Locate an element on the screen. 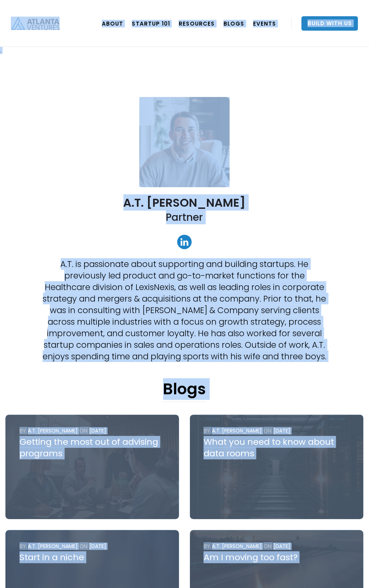  h1: Blogs is located at coordinates (184, 391).